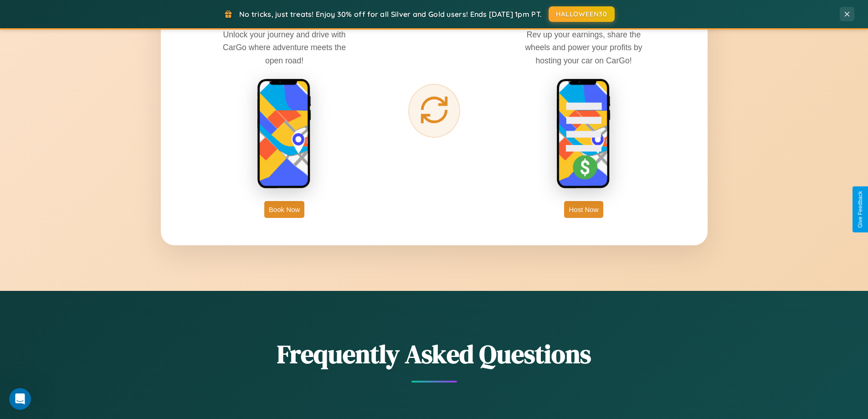  What do you see at coordinates (860, 209) in the screenshot?
I see `div: Give Feedback` at bounding box center [860, 209].